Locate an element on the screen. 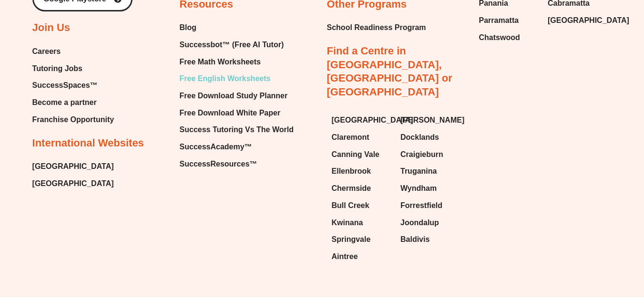 This screenshot has height=302, width=644. a: Truganina is located at coordinates (430, 171).